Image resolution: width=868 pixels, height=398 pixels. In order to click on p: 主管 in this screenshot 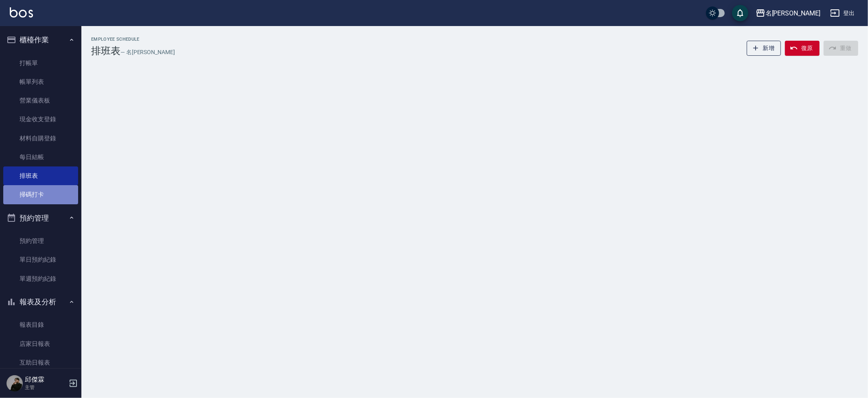, I will do `click(46, 387)`.